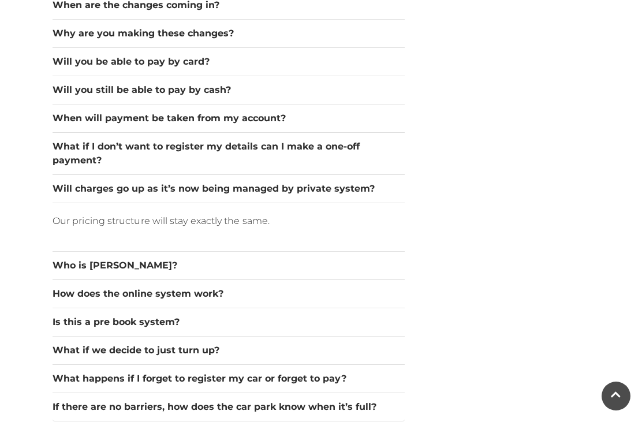 Image resolution: width=642 pixels, height=422 pixels. What do you see at coordinates (228, 350) in the screenshot?
I see `button: What if we decide to just turn up?` at bounding box center [228, 350].